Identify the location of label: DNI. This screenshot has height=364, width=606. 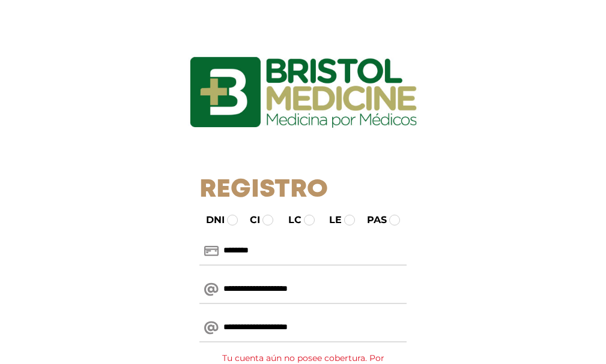
(210, 220).